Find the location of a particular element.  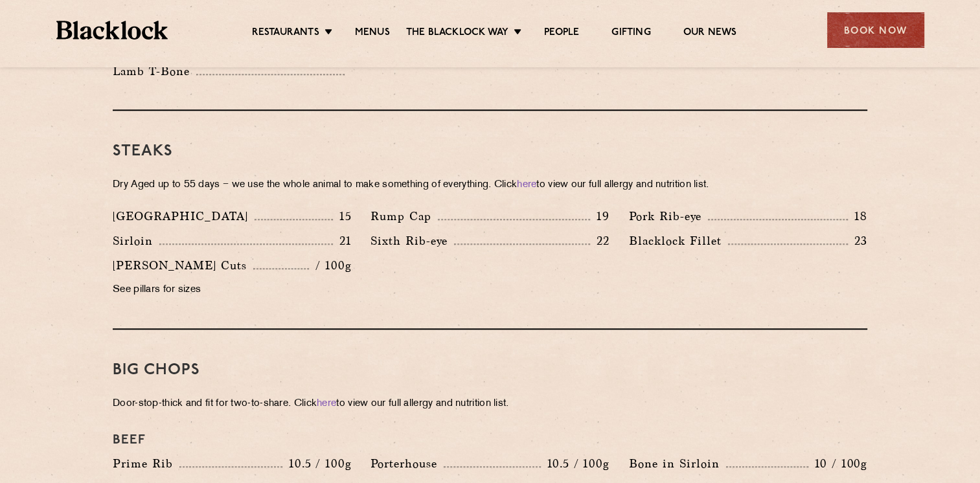

div: Book Now is located at coordinates (876, 30).